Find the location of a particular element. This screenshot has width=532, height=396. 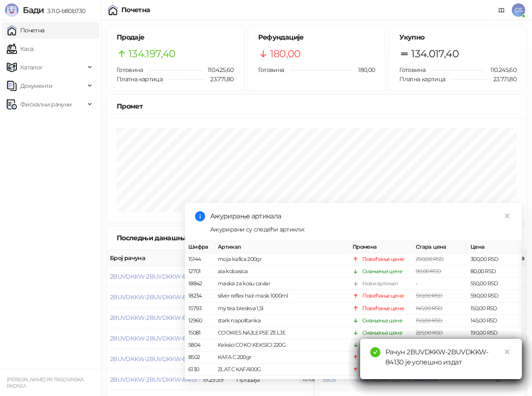

span: 2BUVDKKW-2BUVDKKW-84113 is located at coordinates (153, 380).